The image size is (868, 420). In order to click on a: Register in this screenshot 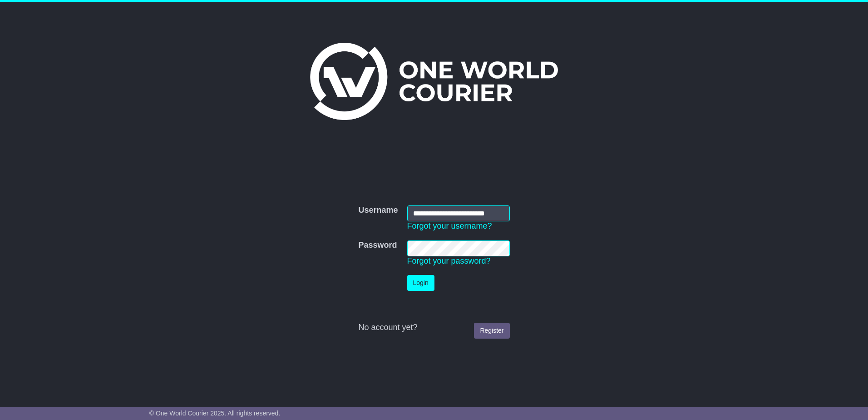, I will do `click(492, 331)`.